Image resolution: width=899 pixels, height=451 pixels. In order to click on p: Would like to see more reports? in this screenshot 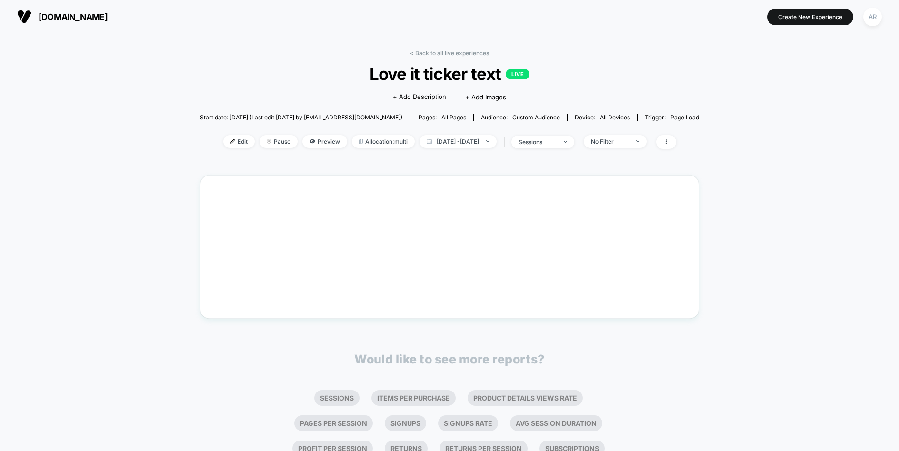, I will do `click(450, 360)`.